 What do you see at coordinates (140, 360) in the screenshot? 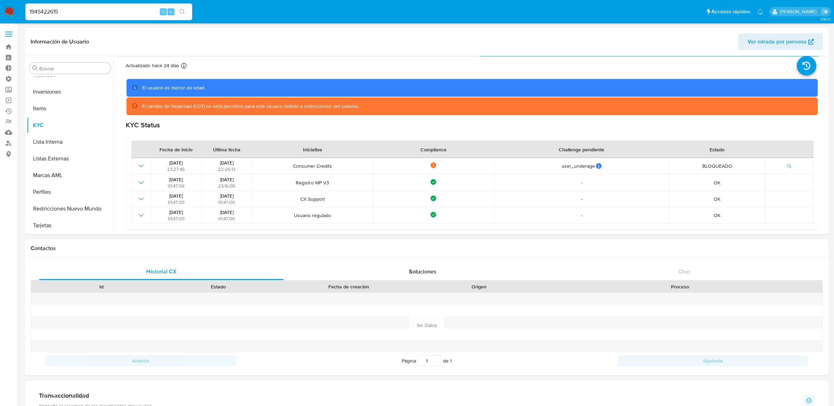
I see `button: Anterior` at bounding box center [140, 360].